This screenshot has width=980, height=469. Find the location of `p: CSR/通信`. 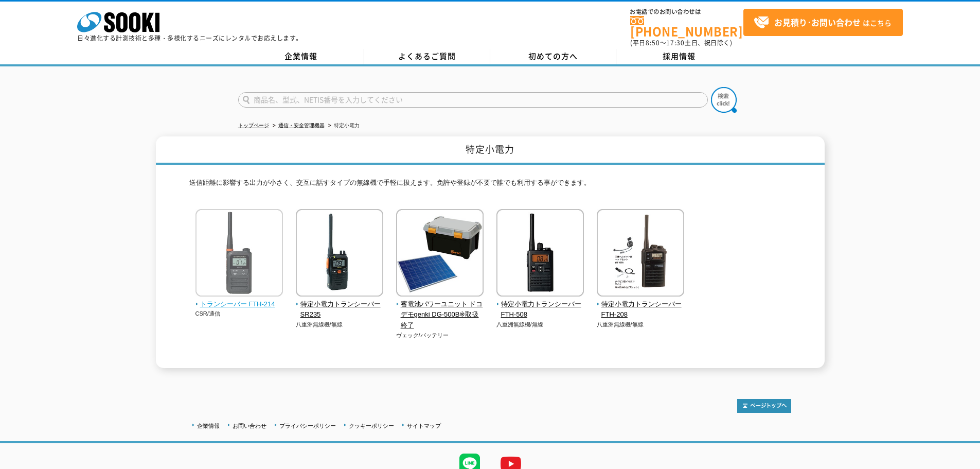

p: CSR/通信 is located at coordinates (239, 314).